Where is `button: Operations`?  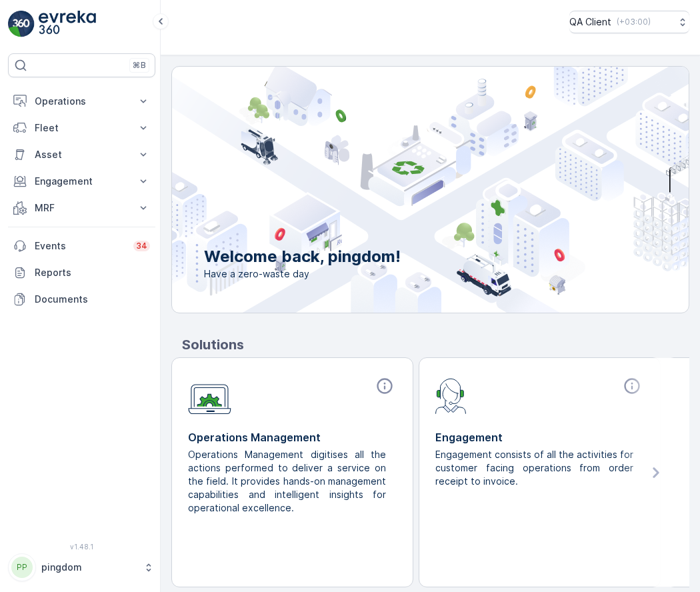 button: Operations is located at coordinates (82, 101).